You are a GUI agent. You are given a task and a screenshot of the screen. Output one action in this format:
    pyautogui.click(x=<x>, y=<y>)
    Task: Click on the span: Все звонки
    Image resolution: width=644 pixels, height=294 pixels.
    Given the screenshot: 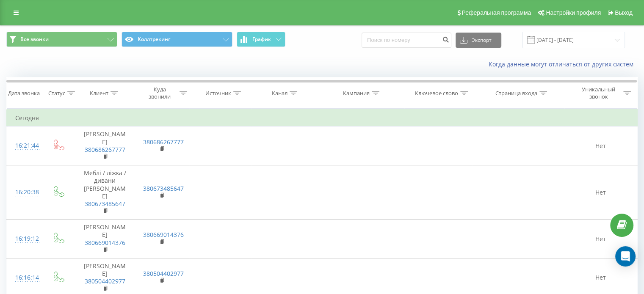 What is the action you would take?
    pyautogui.click(x=34, y=40)
    